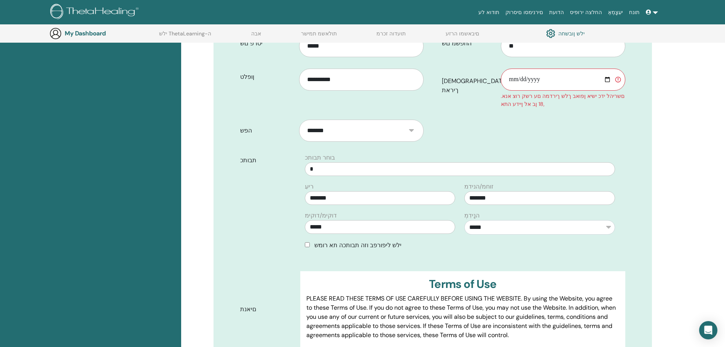 This screenshot has height=347, width=725. I want to click on div: .םשריהל ידכ ישיא ןפואב ךלש ךירדמה םע רשק רוצ אנא ,18 ןב אל ןיידע התא, so click(563, 100).